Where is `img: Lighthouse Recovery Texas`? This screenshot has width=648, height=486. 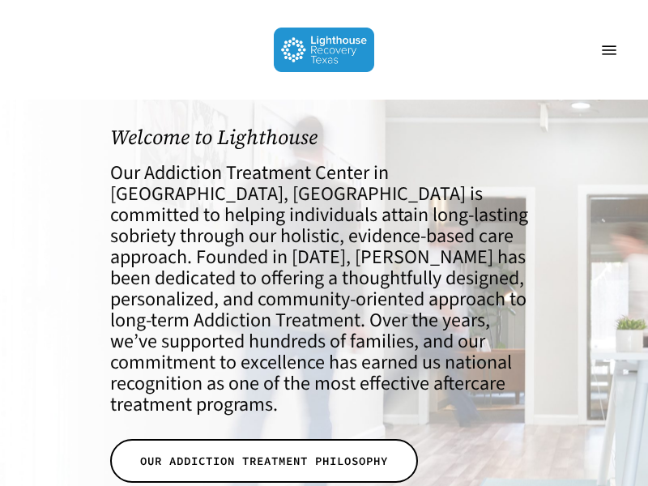 img: Lighthouse Recovery Texas is located at coordinates (324, 49).